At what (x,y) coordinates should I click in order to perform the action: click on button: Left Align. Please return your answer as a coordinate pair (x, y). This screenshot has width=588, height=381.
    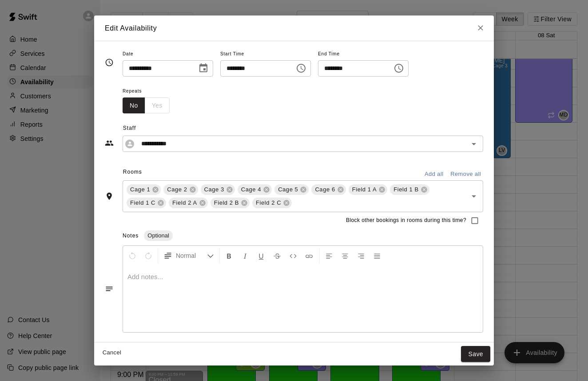
    Looking at the image, I should click on (329, 256).